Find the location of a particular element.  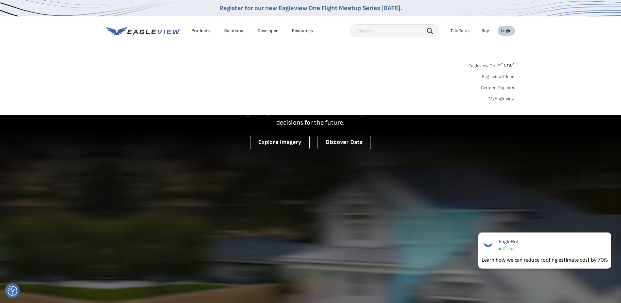

span: NEW is located at coordinates (508, 66).